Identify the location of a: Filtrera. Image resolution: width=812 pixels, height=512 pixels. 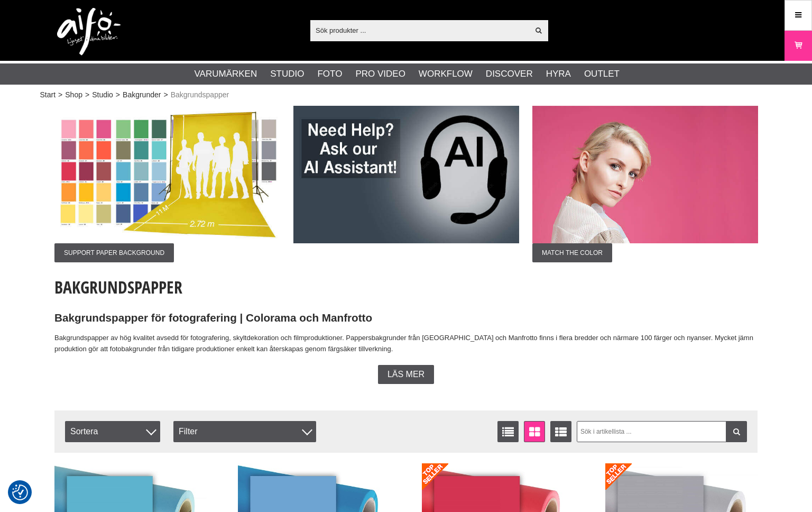
(737, 432).